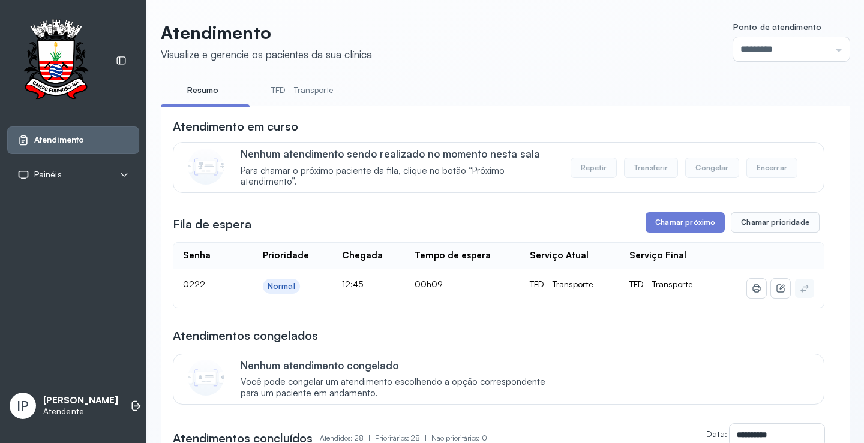 The height and width of the screenshot is (443, 864). Describe the element at coordinates (775, 223) in the screenshot. I see `button: Chamar prioridade` at that location.